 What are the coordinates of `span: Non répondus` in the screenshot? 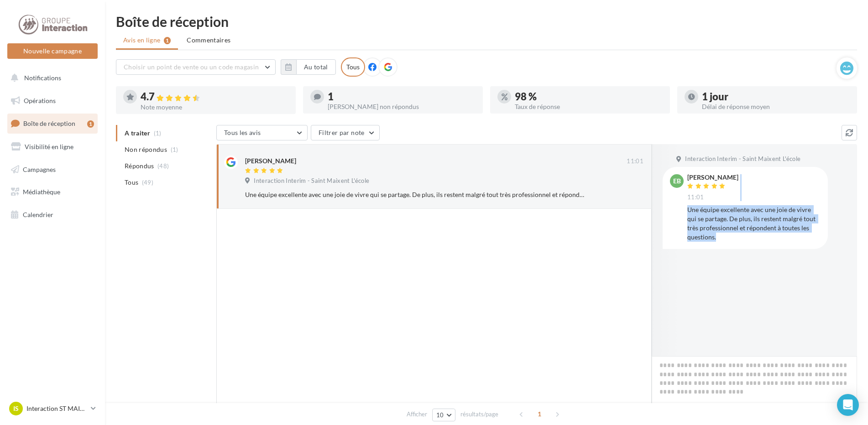 It's located at (145, 150).